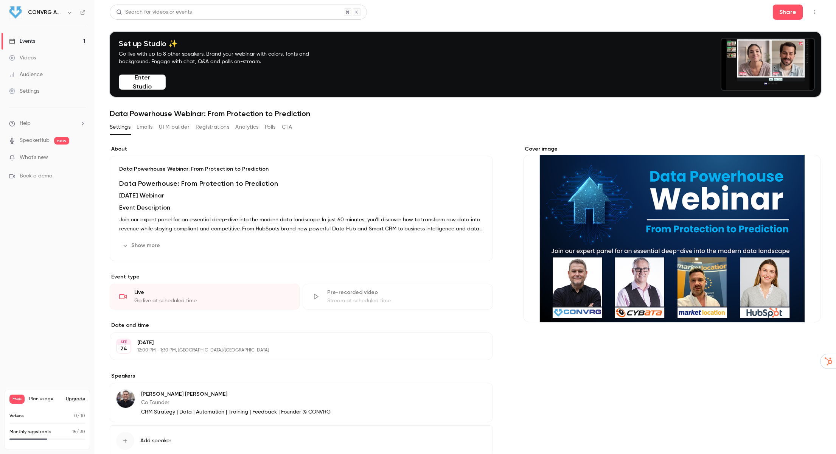 Image resolution: width=836 pixels, height=454 pixels. Describe the element at coordinates (212, 301) in the screenshot. I see `div: Go live at scheduled time` at that location.